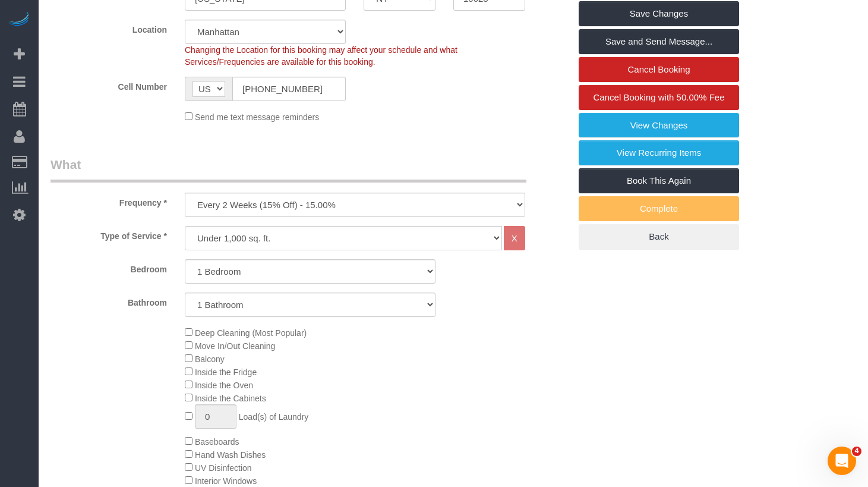 Image resolution: width=868 pixels, height=487 pixels. What do you see at coordinates (109, 200) in the screenshot?
I see `label: Frequency *` at bounding box center [109, 200].